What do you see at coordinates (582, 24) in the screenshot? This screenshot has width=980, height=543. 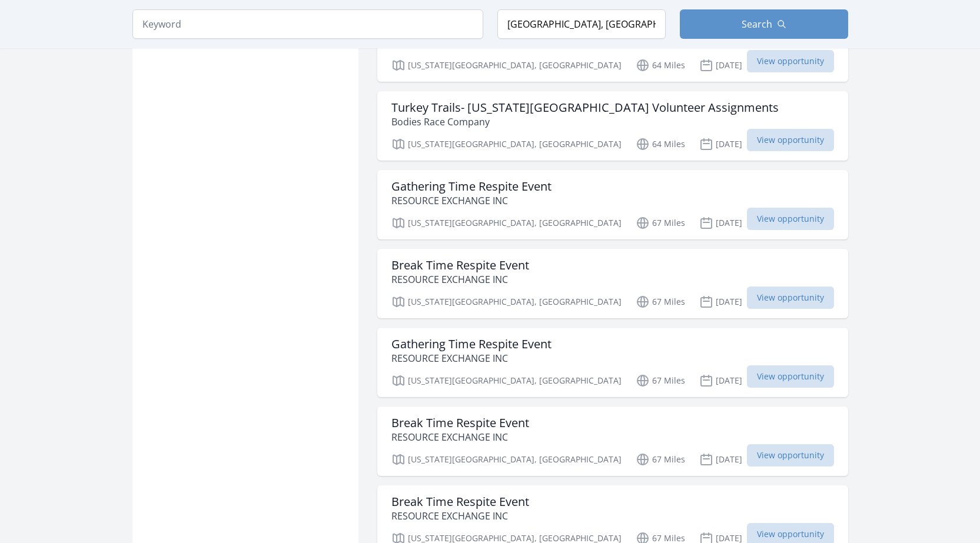 I see `input: Location` at bounding box center [582, 24].